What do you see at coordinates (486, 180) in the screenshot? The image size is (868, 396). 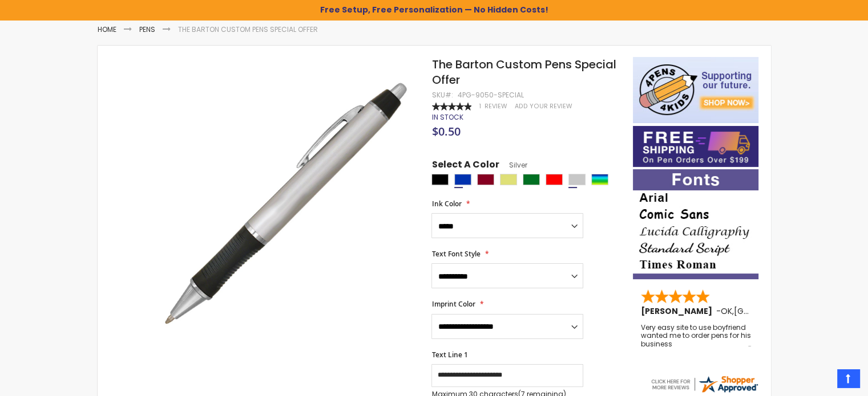 I see `div: Burgundy` at bounding box center [486, 180].